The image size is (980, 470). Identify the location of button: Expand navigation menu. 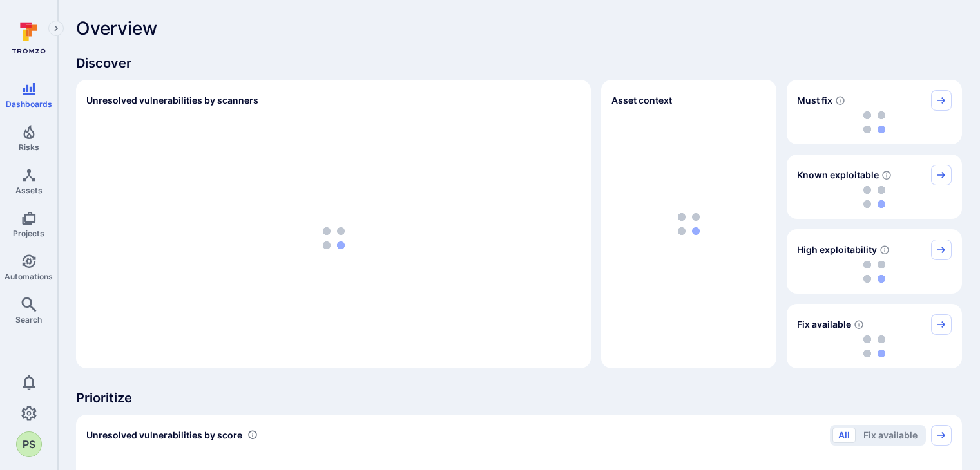
(56, 28).